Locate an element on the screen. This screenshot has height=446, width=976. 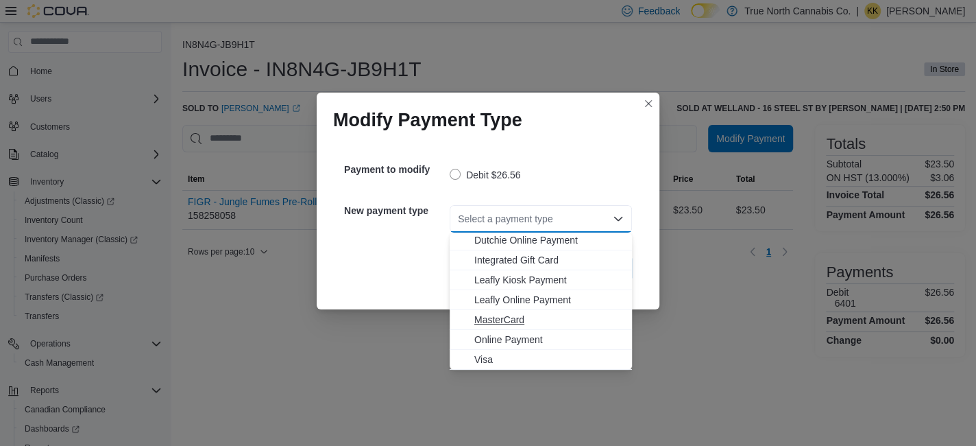
button: Closes this modal window is located at coordinates (649, 104).